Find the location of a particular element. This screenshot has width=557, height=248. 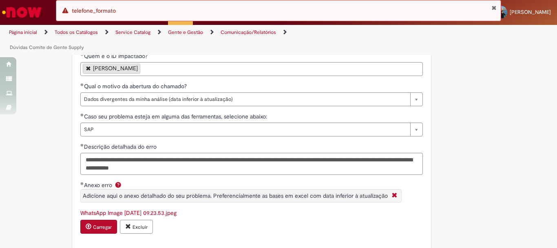

a: Comunicação/Relatórios is located at coordinates (248, 32).